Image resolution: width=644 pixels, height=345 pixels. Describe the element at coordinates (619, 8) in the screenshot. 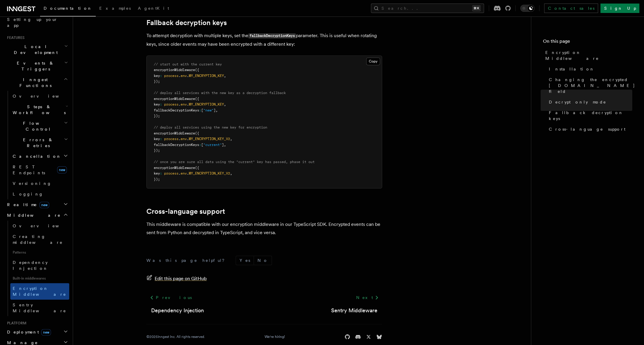

I see `a: Sign Up` at that location.